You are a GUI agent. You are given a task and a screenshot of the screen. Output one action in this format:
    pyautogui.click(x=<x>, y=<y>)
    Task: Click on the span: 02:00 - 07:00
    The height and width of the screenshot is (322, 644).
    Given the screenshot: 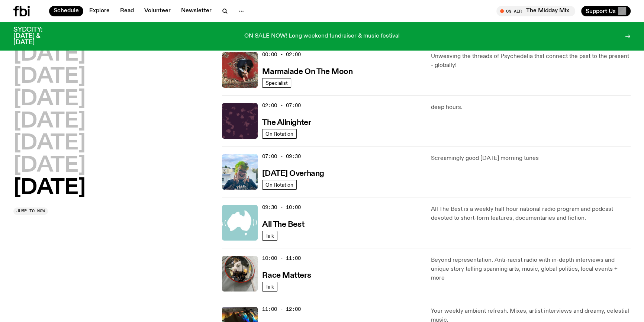 What is the action you would take?
    pyautogui.click(x=282, y=105)
    